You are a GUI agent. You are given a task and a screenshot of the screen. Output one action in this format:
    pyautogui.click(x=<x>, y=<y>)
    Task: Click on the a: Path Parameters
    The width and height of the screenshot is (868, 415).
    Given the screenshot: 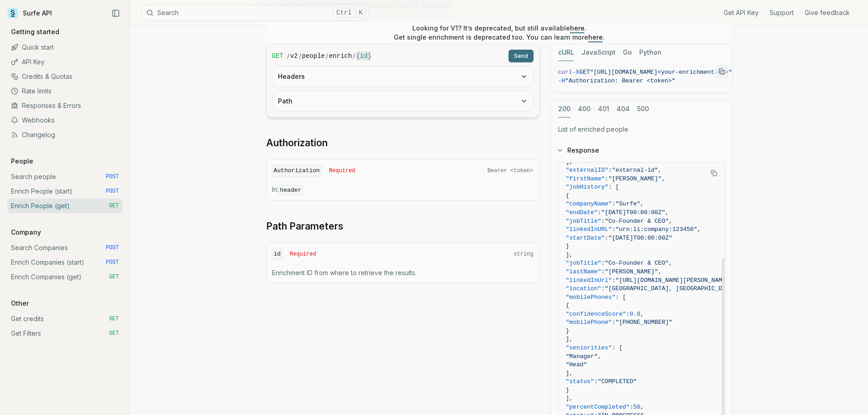 What is the action you would take?
    pyautogui.click(x=305, y=227)
    